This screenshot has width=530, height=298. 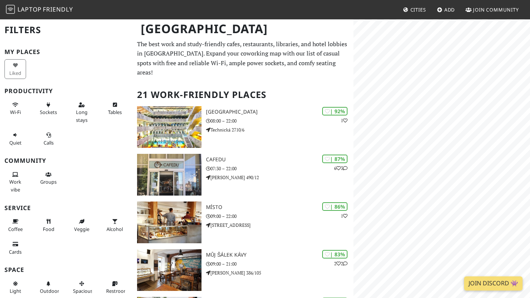 I want to click on span: Work-friendly tables, so click(x=115, y=112).